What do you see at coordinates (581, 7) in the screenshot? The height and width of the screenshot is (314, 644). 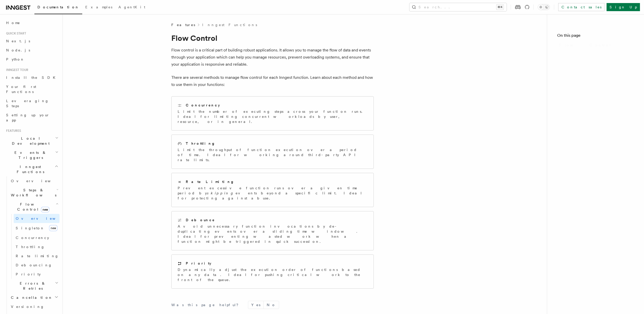 I see `a: Contact sales` at bounding box center [581, 7].